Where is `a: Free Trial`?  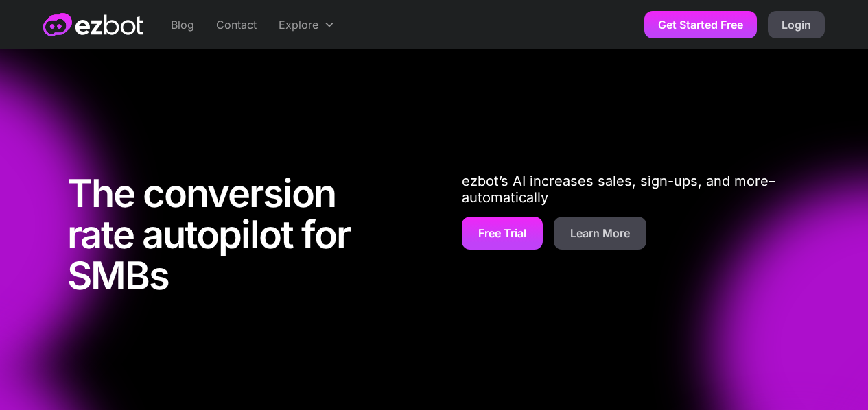
a: Free Trial is located at coordinates (502, 233).